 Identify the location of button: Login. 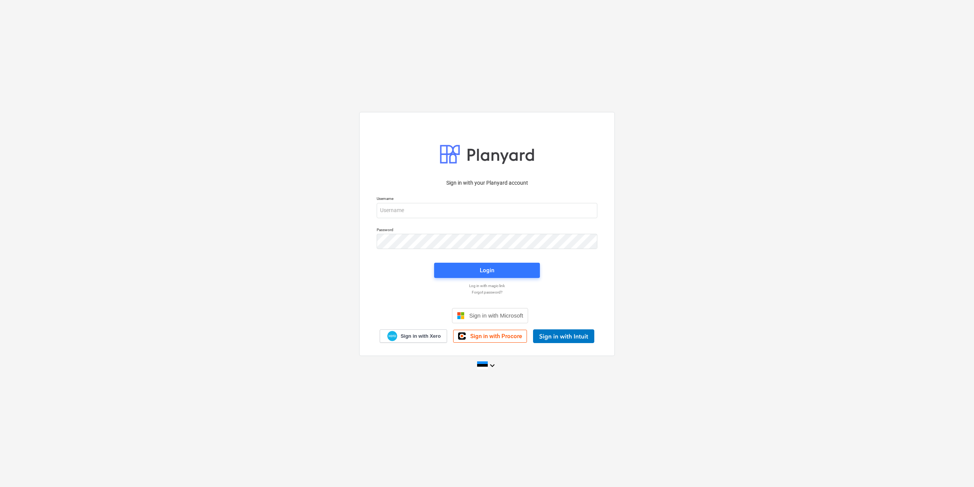
(487, 270).